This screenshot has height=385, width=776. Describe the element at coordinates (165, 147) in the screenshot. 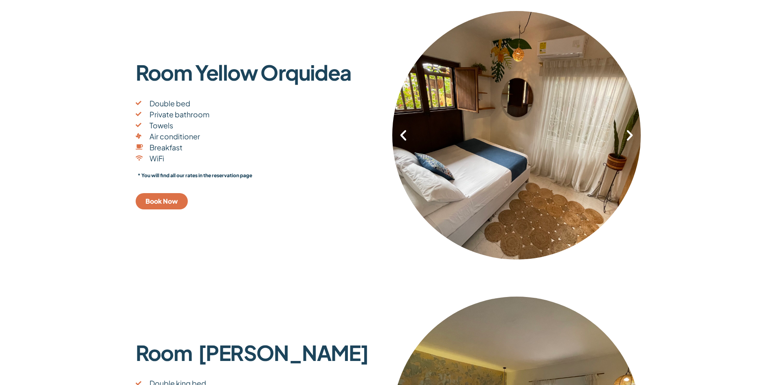

I see `span: Breakfast` at that location.